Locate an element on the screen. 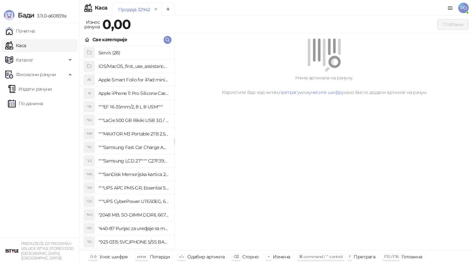 Image resolution: width=474 pixels, height=263 pixels. button: Плаћање is located at coordinates (453, 24).